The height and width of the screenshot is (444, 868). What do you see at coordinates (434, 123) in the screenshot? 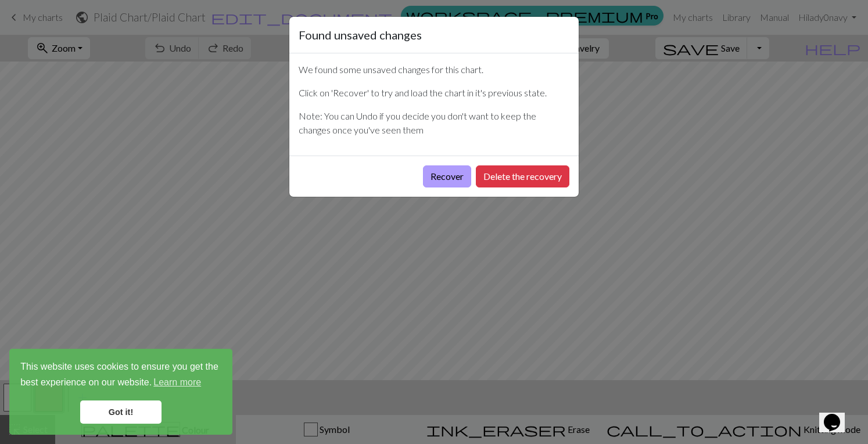
I see `p: Note: You can Undo if you decide you don't want to keep the changes once you've seen them` at bounding box center [434, 123].